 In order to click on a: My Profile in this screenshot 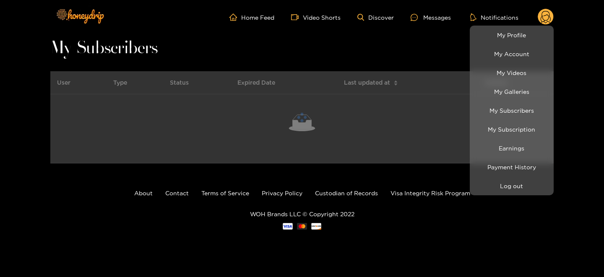, I will do `click(512, 35)`.